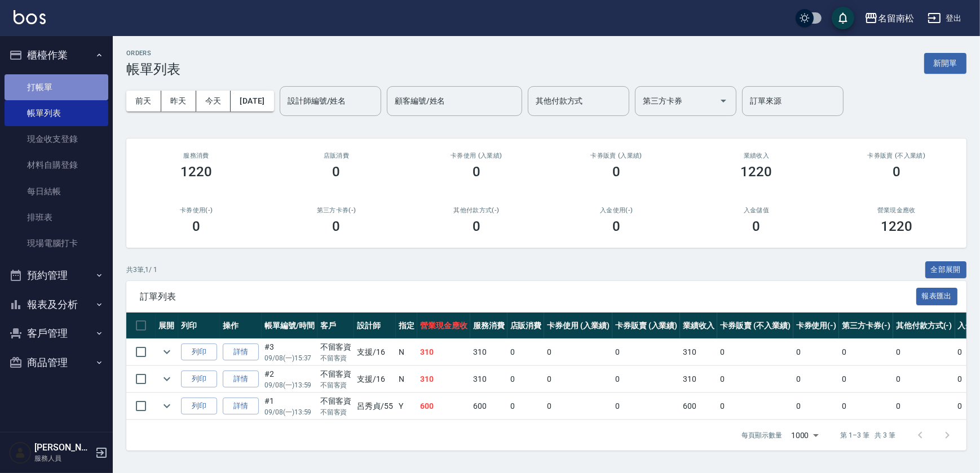 The height and width of the screenshot is (473, 980). Describe the element at coordinates (240, 325) in the screenshot. I see `th: 操作` at that location.